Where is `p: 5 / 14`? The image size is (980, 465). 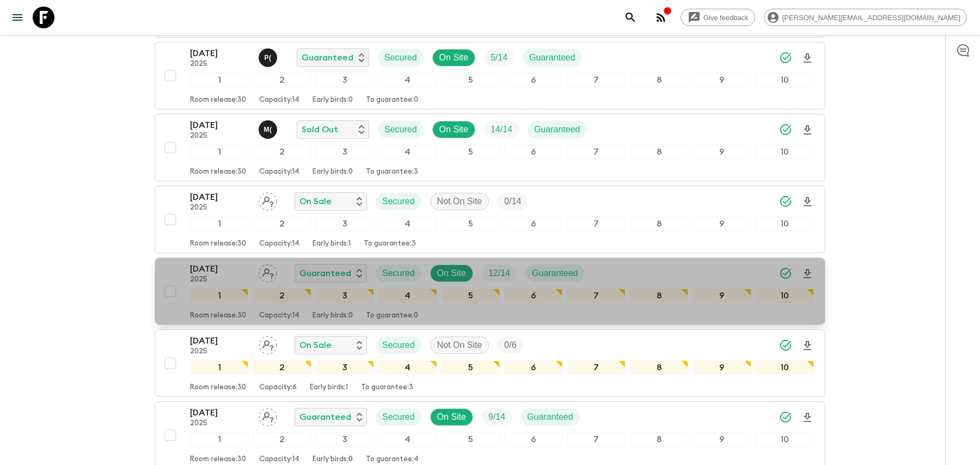 p: 5 / 14 is located at coordinates (499, 58).